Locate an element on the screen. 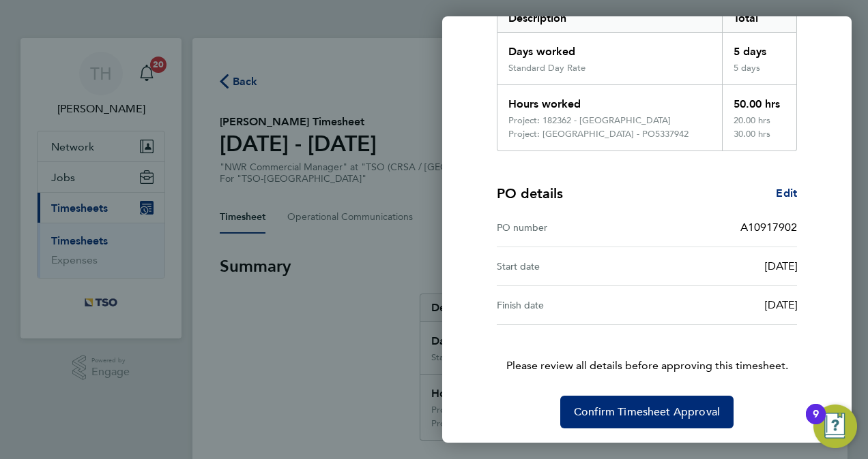  div: 30.00 hrs is located at coordinates (759, 140).